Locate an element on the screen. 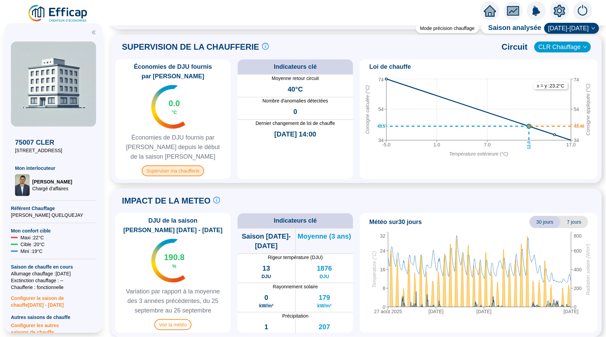  text: 43.5 is located at coordinates (382, 126).